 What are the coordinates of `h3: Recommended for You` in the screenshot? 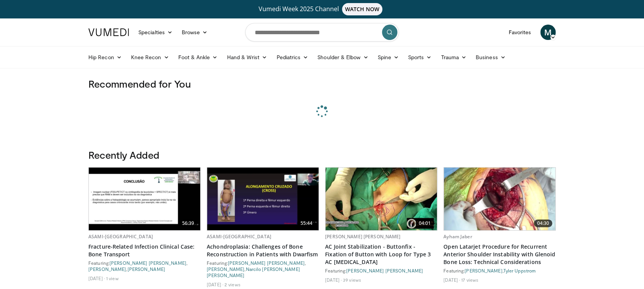 It's located at (322, 83).